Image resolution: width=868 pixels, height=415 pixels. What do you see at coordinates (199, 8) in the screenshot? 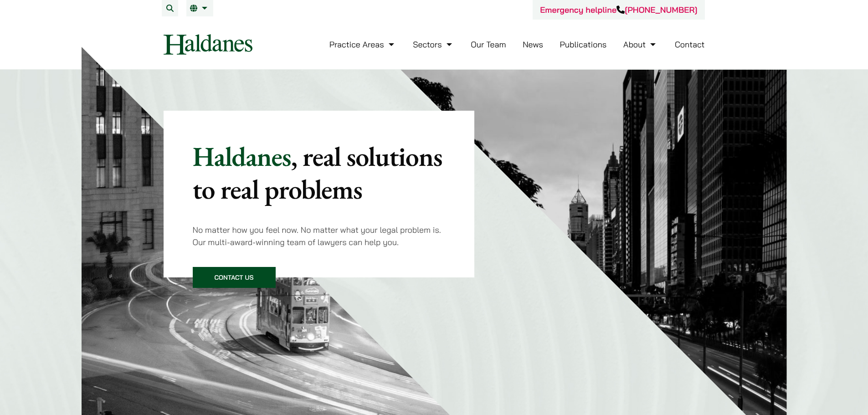
I see `a: EN` at bounding box center [199, 8].